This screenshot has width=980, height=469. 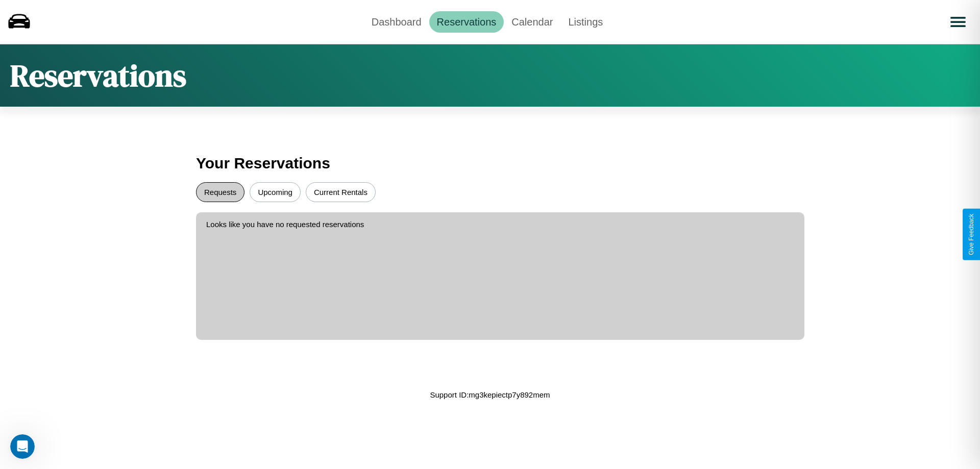 I want to click on div: Give Feedback, so click(x=971, y=234).